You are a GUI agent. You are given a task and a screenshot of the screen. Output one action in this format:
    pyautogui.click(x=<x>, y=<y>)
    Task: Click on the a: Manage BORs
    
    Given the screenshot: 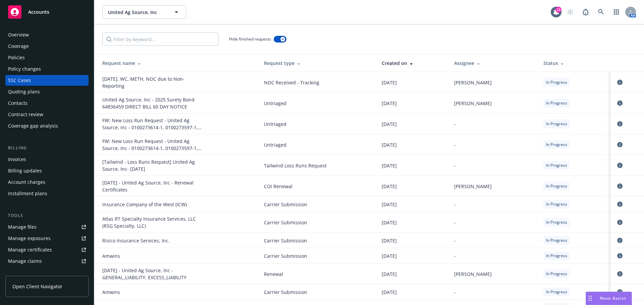 What is the action you would take?
    pyautogui.click(x=47, y=273)
    